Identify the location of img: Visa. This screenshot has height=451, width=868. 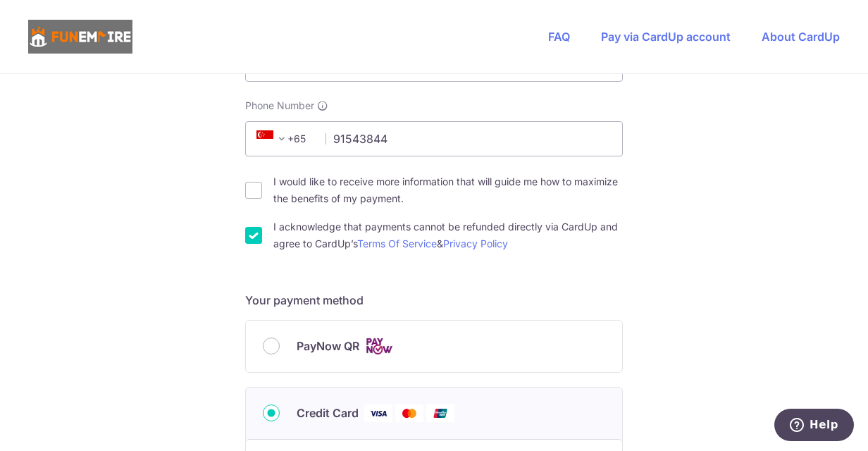
(379, 412).